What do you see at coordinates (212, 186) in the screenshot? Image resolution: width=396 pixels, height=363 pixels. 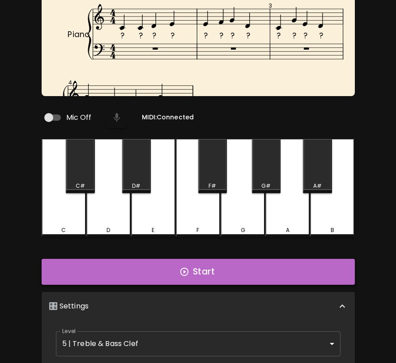 I see `div: F#` at bounding box center [212, 186].